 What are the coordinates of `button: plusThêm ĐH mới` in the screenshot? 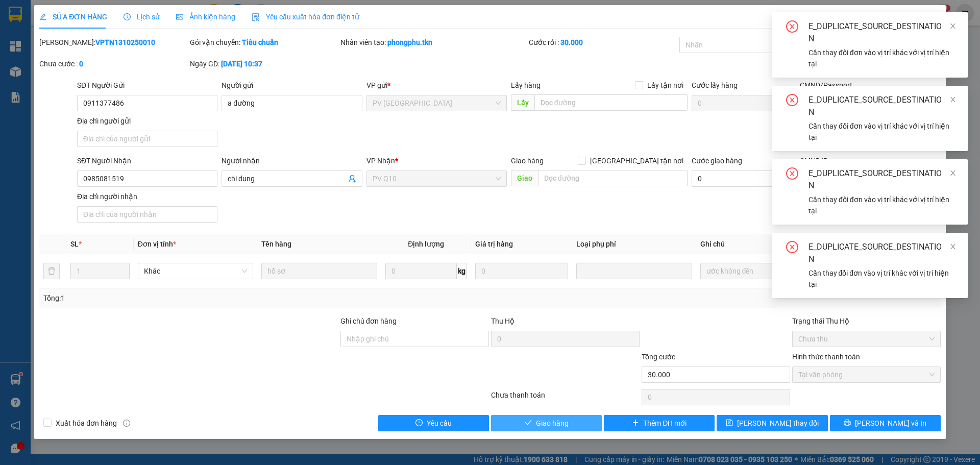 It's located at (659, 423).